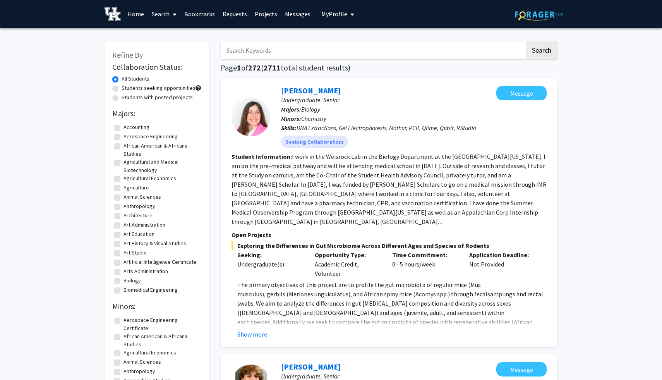 This screenshot has width=662, height=380. What do you see at coordinates (135, 79) in the screenshot?
I see `label: All Students` at bounding box center [135, 79].